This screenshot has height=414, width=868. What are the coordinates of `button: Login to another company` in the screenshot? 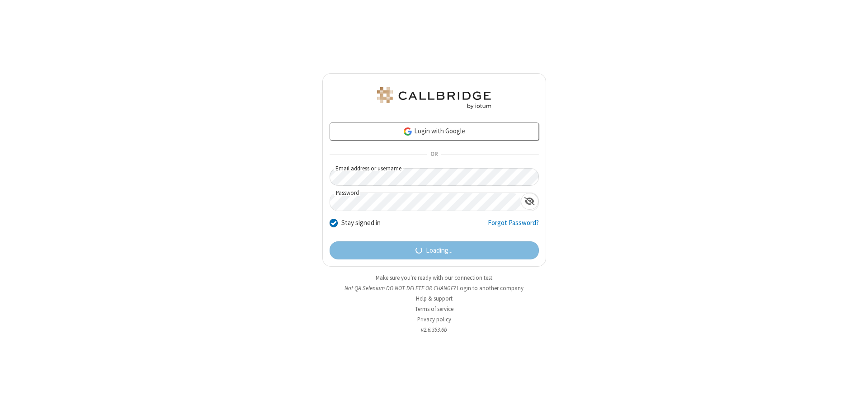 It's located at (491, 288).